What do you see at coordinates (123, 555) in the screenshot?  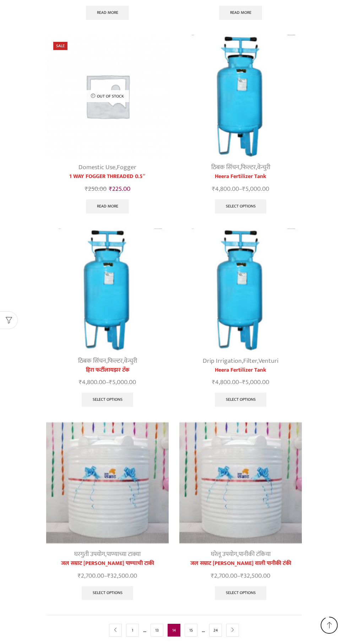 I see `a: पाण्याच्या टाक्या` at bounding box center [123, 555].